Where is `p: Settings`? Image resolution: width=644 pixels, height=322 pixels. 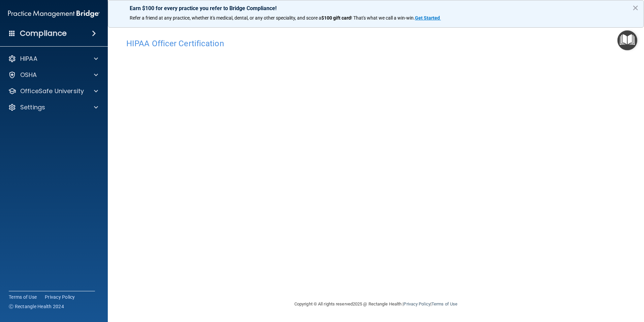 p: Settings is located at coordinates (33, 107).